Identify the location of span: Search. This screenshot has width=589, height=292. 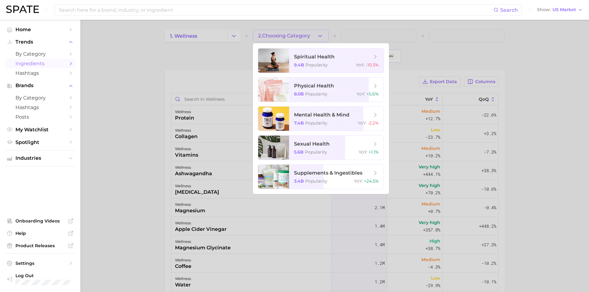
(509, 10).